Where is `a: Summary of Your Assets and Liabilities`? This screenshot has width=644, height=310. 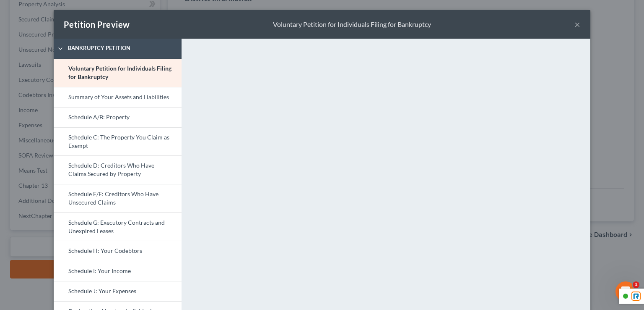
a: Summary of Your Assets and Liabilities is located at coordinates (117, 97).